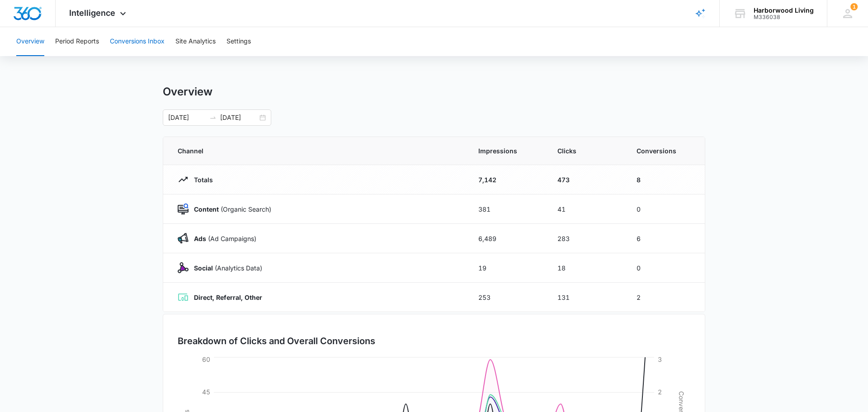 The width and height of the screenshot is (868, 412). I want to click on div: notifications count, so click(854, 7).